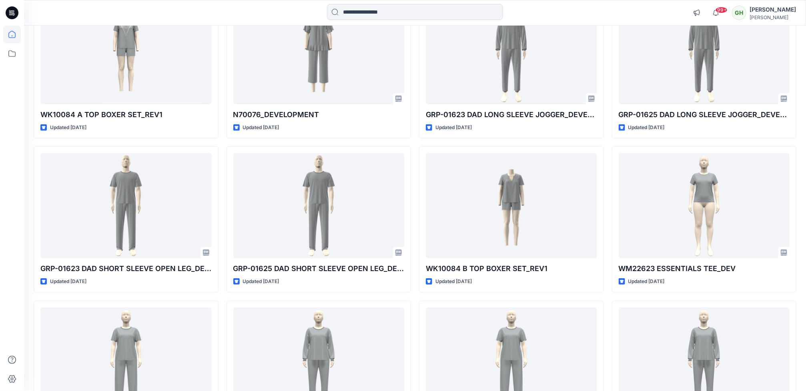  Describe the element at coordinates (319, 115) in the screenshot. I see `p: N70076_DEVELOPMENT` at that location.